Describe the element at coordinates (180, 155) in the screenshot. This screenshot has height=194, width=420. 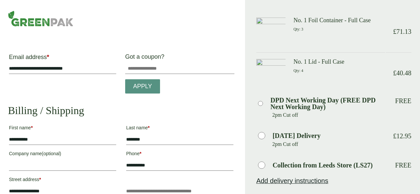
I see `label: Phone` at that location.